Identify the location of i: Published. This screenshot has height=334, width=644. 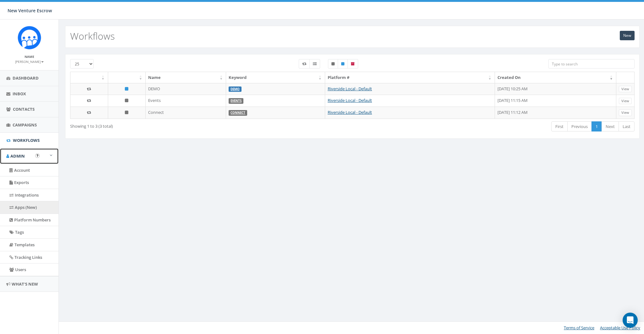
(126, 89).